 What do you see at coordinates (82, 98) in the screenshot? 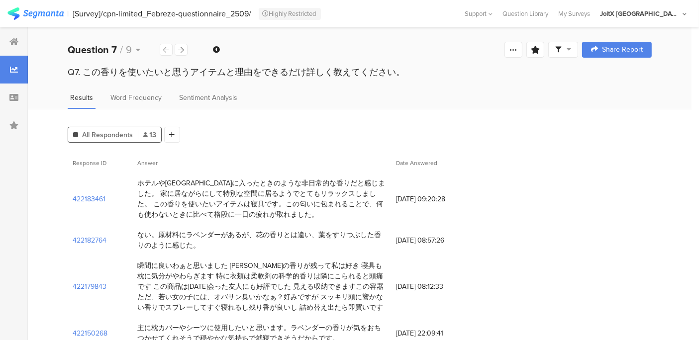
I see `span: Results` at bounding box center [82, 98].